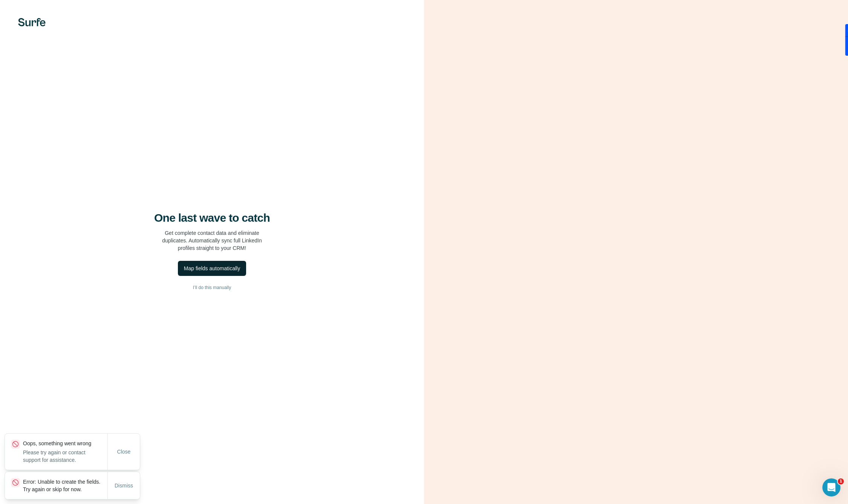 This screenshot has height=504, width=848. I want to click on div: Map fields automatically, so click(212, 269).